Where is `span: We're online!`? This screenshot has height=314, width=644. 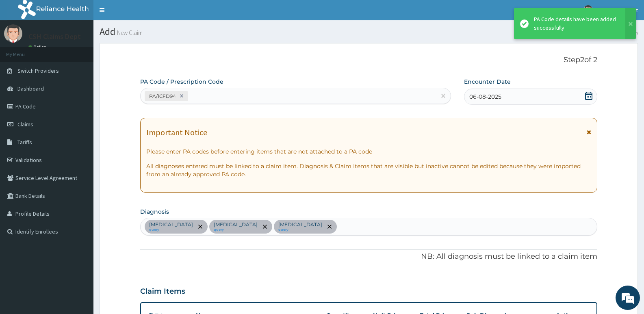 span: We're online! is located at coordinates (80, 143).